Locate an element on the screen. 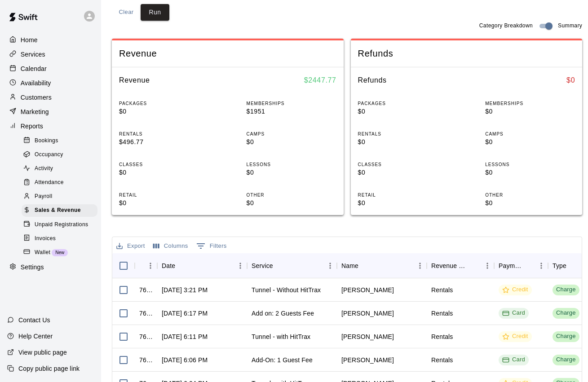 This screenshot has width=588, height=382. span: Invoices is located at coordinates (45, 239).